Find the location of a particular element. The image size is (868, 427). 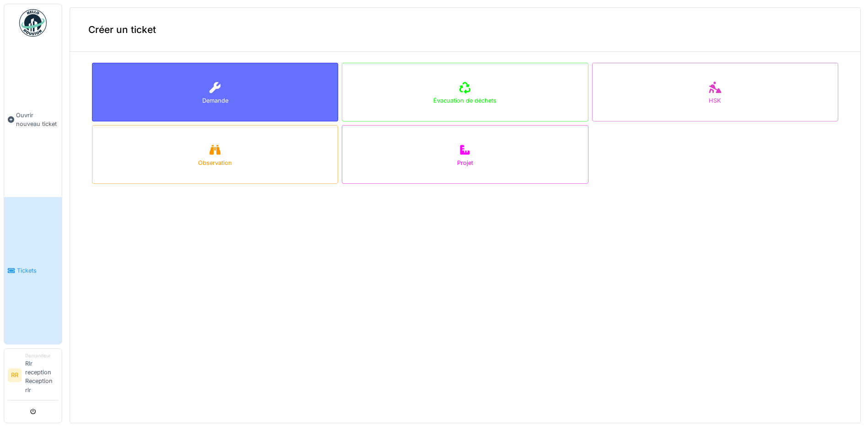

div: Créer un ticket is located at coordinates (465, 30).